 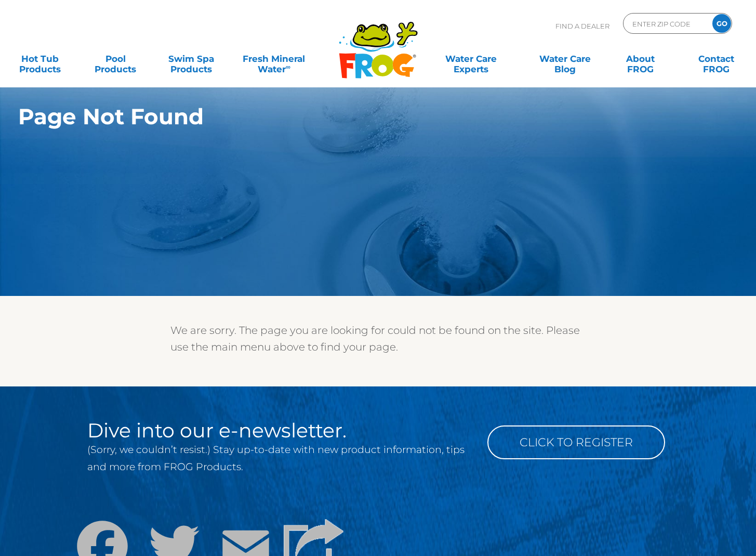 What do you see at coordinates (471, 59) in the screenshot?
I see `a: Water CareExperts` at bounding box center [471, 59].